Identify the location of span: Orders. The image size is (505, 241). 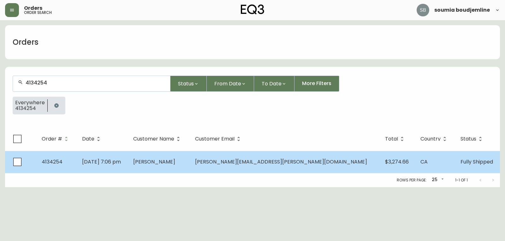
(33, 8).